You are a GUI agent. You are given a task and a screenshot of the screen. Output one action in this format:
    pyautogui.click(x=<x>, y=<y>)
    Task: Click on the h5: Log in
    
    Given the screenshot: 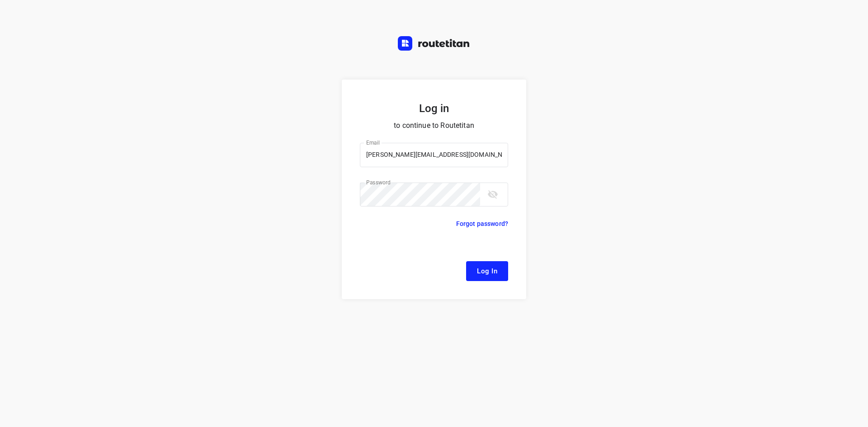 What is the action you would take?
    pyautogui.click(x=434, y=108)
    